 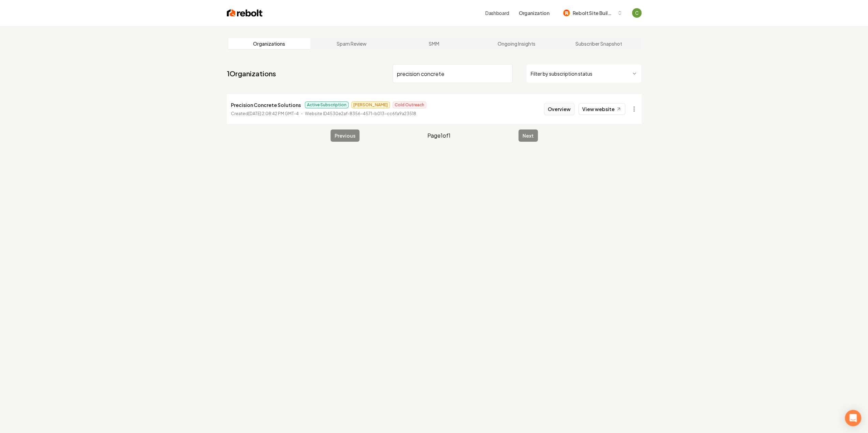 What do you see at coordinates (602, 109) in the screenshot?
I see `a: View website` at bounding box center [602, 109].